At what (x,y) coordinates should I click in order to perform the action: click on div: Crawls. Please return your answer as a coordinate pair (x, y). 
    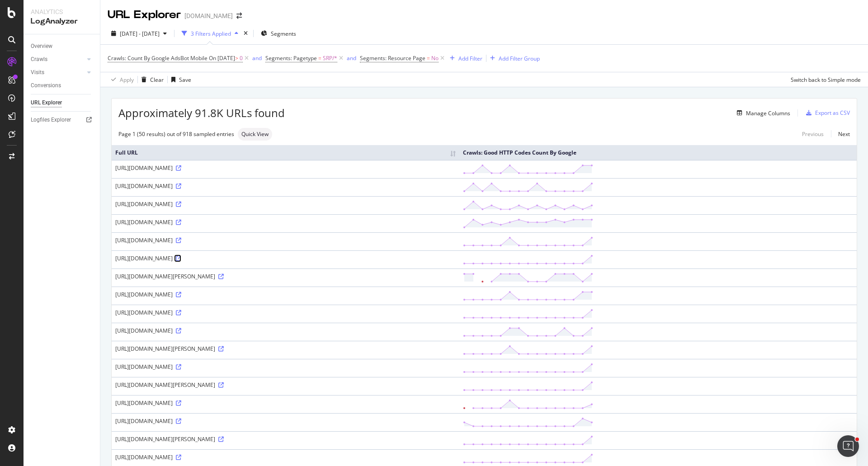
    Looking at the image, I should click on (39, 59).